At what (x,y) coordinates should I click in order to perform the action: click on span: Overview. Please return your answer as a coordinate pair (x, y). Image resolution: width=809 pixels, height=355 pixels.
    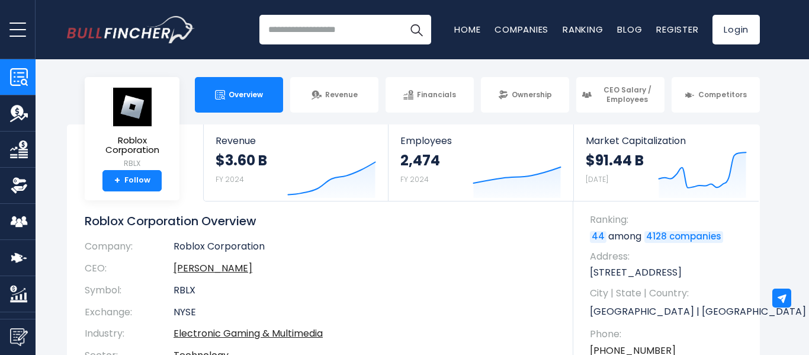
    Looking at the image, I should click on (246, 95).